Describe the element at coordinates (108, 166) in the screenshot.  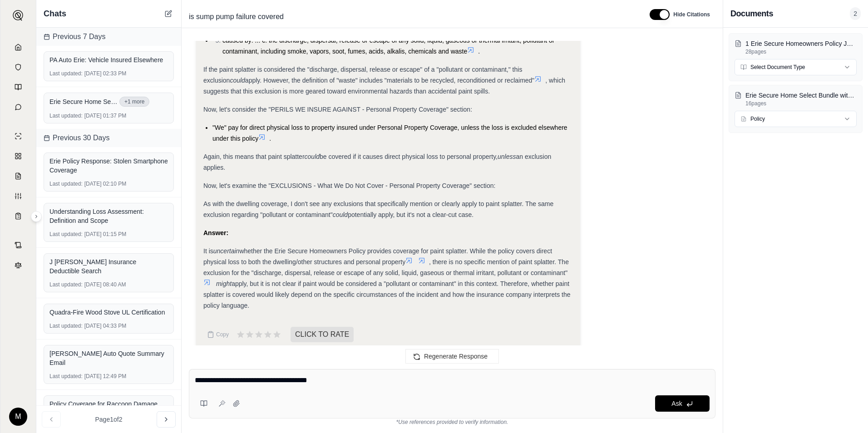
I see `div: Erie Policy Response: Stolen Smartphone Coverage` at that location.